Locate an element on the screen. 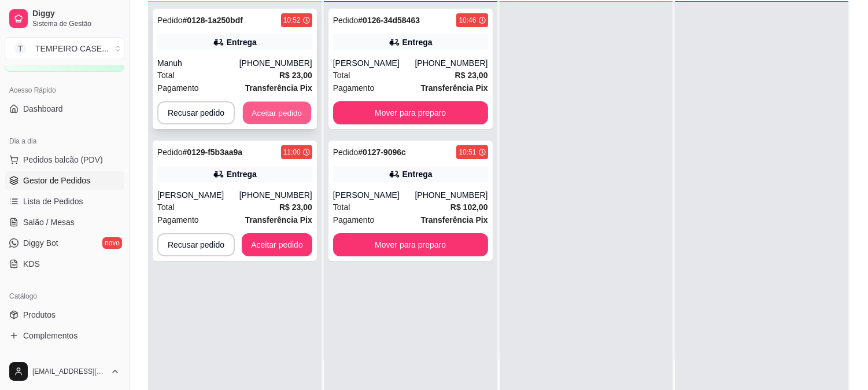 The image size is (868, 390). span: Salão / Mesas is located at coordinates (49, 222).